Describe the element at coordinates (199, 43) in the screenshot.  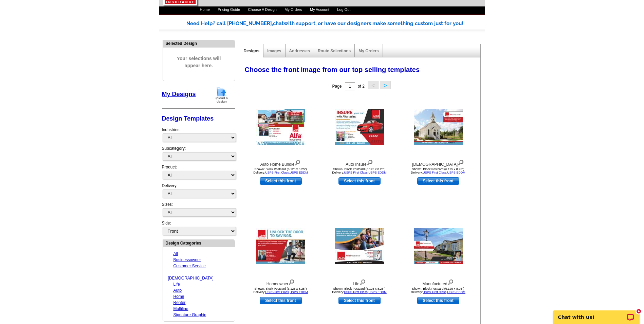
I see `div: Selected Design` at that location.